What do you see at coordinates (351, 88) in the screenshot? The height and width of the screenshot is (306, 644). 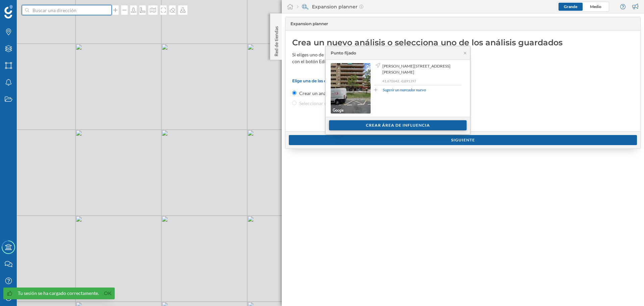 I see `img: streetview` at bounding box center [351, 88].